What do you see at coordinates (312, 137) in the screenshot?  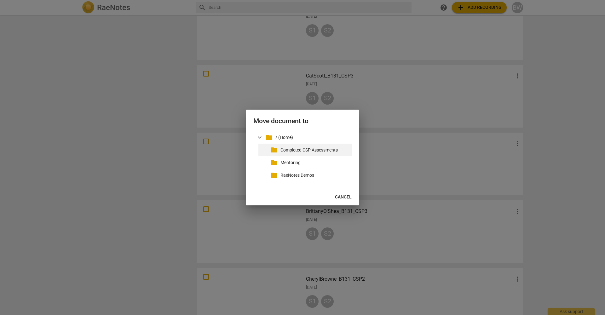 I see `p: / (Home)` at bounding box center [312, 137].